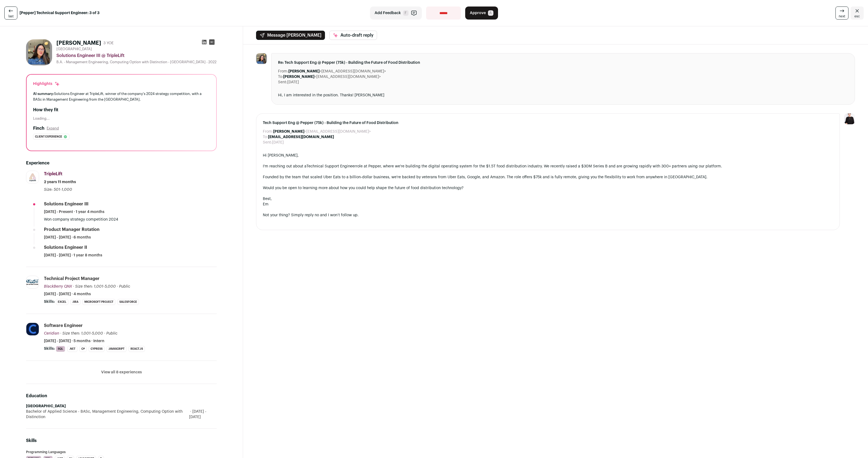 The height and width of the screenshot is (458, 868). What do you see at coordinates (33, 329) in the screenshot?
I see `img: a98714f0a35ea1cebcf182b79226b76e96bdf5aa26bcf1ee3c6f01bb69f6daf1.jpg` at bounding box center [33, 329].